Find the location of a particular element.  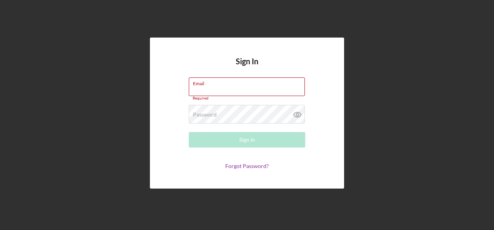

div: Sign In is located at coordinates (247, 140).